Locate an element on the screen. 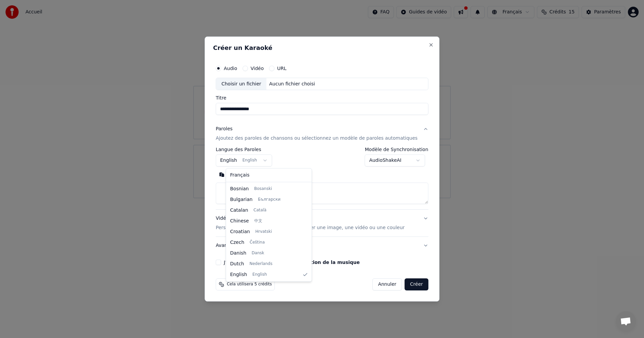 The height and width of the screenshot is (338, 644). span: Nederlands is located at coordinates (261, 264).